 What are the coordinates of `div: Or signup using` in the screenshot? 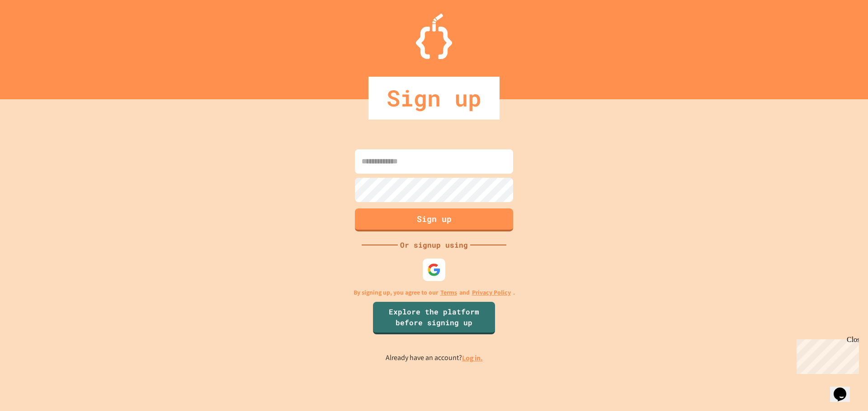 It's located at (434, 245).